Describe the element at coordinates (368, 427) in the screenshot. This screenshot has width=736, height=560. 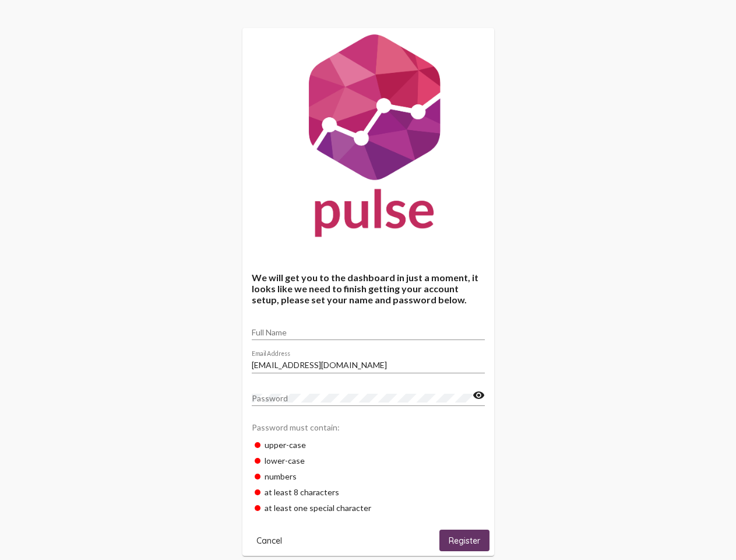
I see `div: Password must contain:` at that location.